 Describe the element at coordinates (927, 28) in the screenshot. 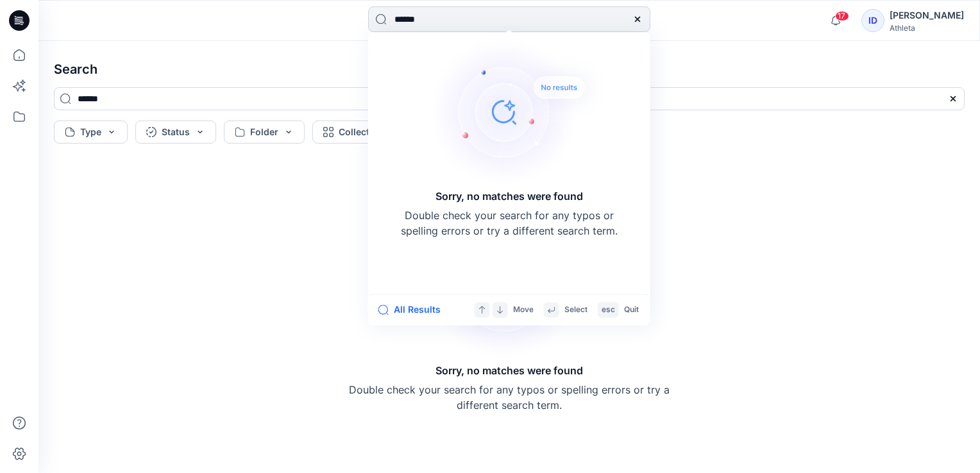

I see `div: Athleta` at that location.